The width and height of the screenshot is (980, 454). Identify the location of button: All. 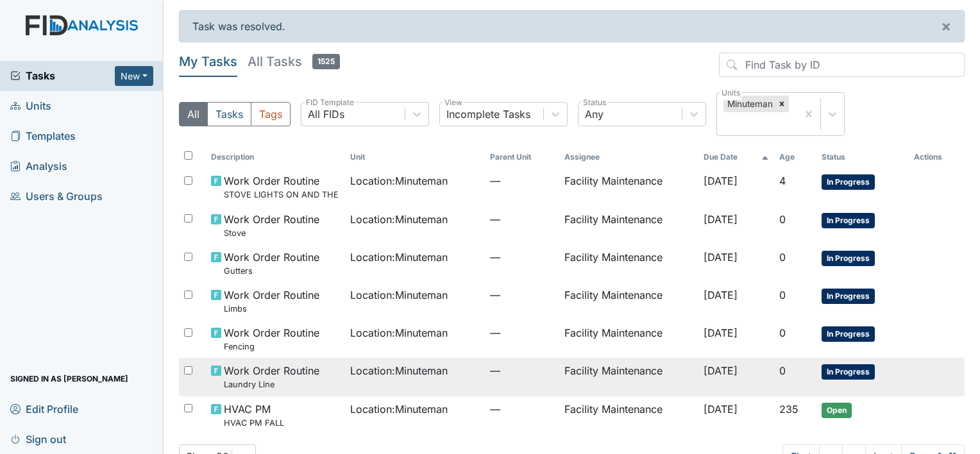
(193, 114).